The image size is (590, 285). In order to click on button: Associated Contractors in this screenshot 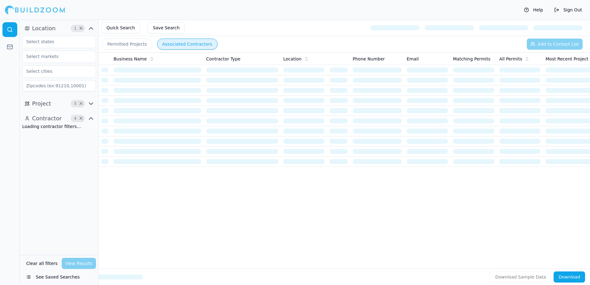, I will do `click(187, 44)`.